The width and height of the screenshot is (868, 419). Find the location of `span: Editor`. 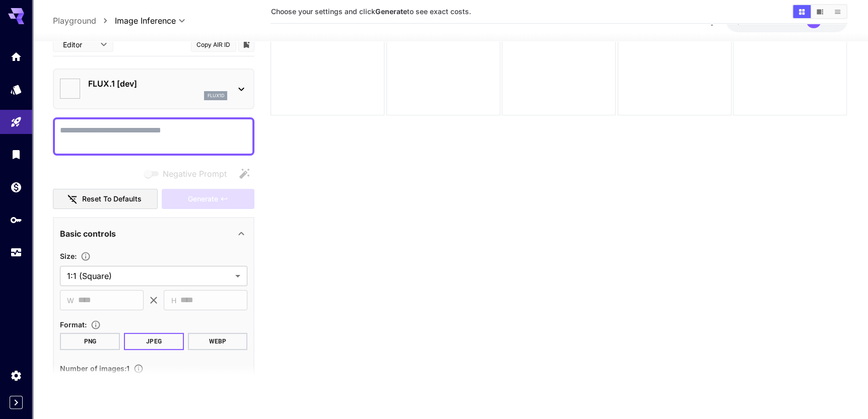

span: Editor is located at coordinates (79, 44).